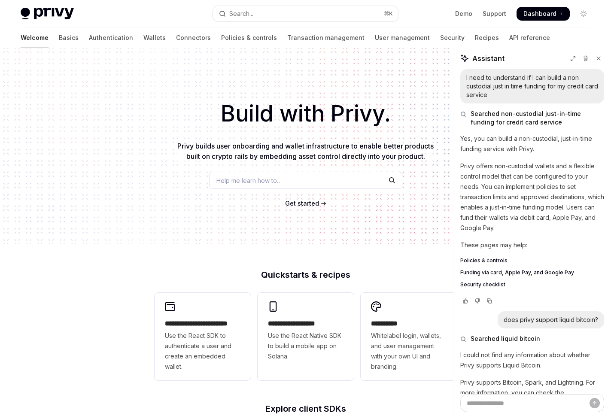  What do you see at coordinates (203, 351) in the screenshot?
I see `span: Use the React SDK to authenticate a user and create an embedded wallet.` at bounding box center [203, 351].